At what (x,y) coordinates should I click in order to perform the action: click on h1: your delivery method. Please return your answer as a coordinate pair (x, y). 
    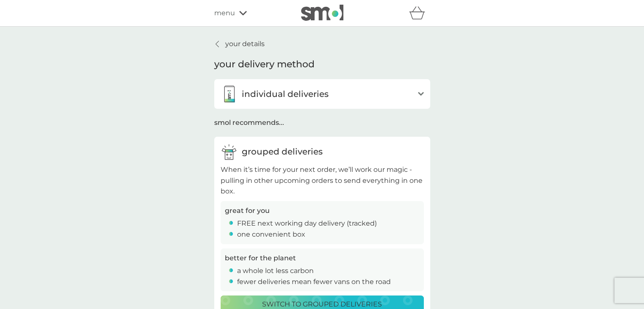
    Looking at the image, I should click on (264, 65).